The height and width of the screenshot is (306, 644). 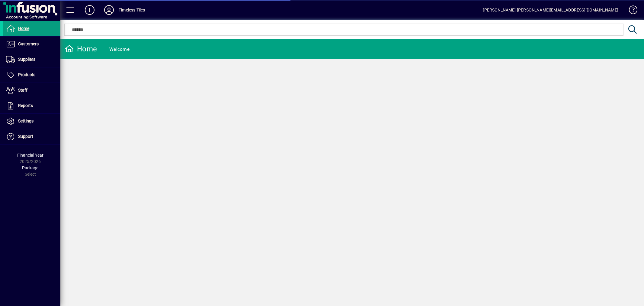 I want to click on button: Profile, so click(x=109, y=10).